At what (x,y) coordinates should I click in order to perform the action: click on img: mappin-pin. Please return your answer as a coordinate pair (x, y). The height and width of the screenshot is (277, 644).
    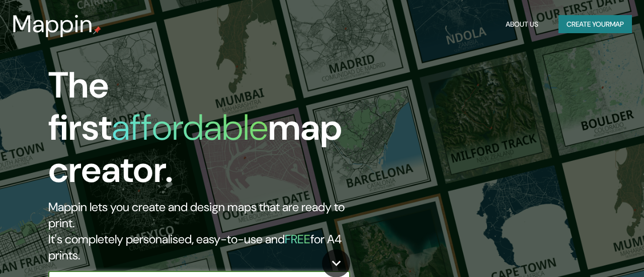
    Looking at the image, I should click on (97, 30).